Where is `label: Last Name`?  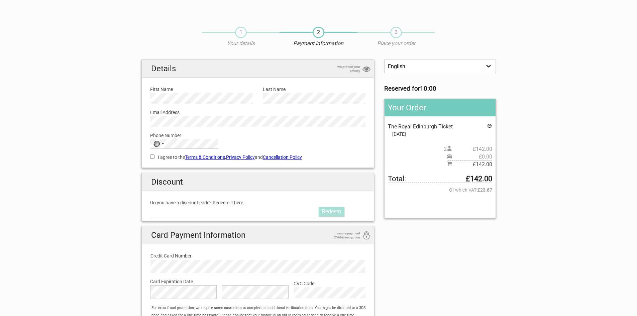 label: Last Name is located at coordinates (314, 89).